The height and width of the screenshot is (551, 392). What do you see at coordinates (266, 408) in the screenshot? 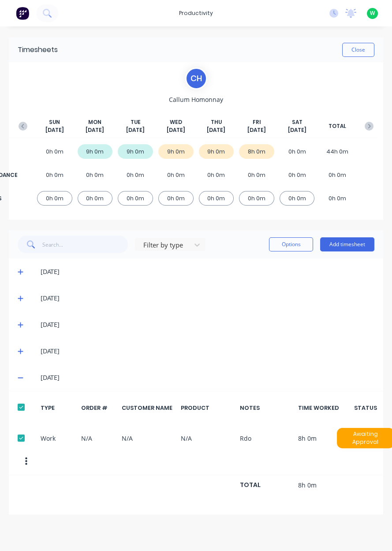
I see `div: NOTES` at bounding box center [266, 408].